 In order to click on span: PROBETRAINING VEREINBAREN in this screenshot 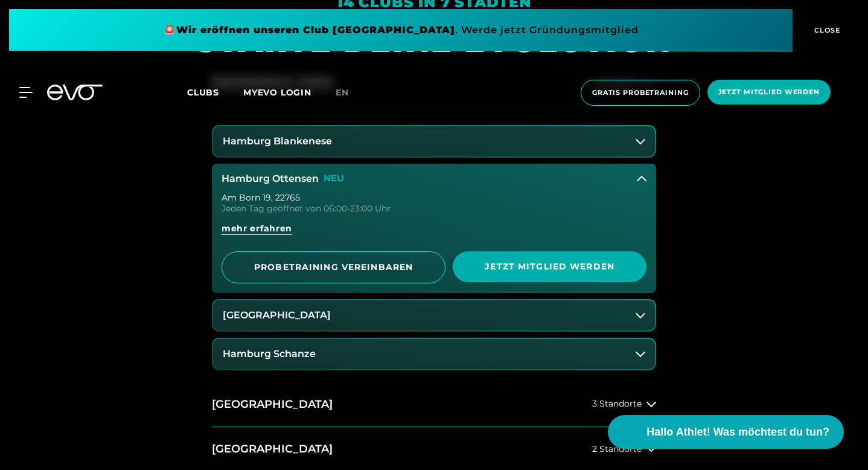, I will do `click(334, 267)`.